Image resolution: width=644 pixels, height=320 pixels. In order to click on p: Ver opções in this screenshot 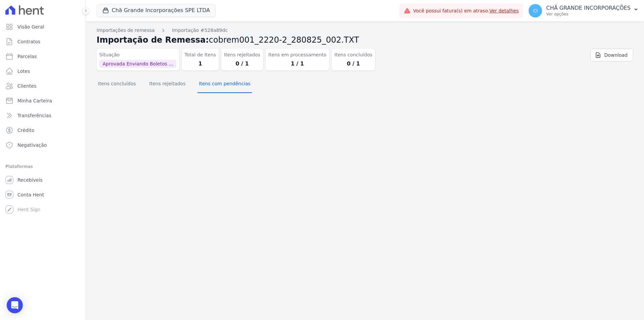, I will do `click(588, 14)`.